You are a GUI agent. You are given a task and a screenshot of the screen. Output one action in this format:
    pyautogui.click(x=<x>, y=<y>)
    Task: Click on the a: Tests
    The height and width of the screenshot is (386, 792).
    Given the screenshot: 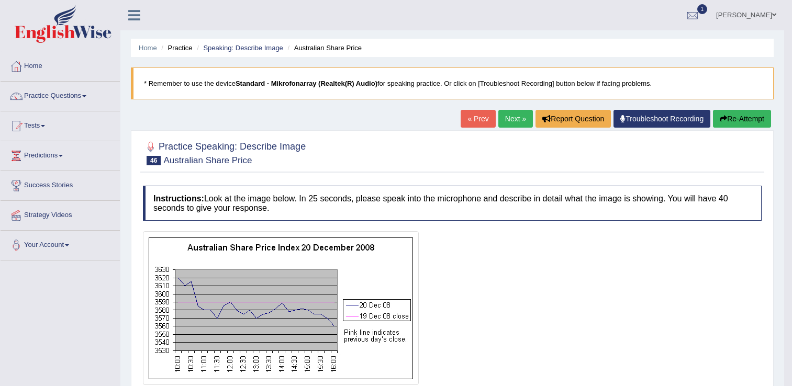 What is the action you would take?
    pyautogui.click(x=60, y=125)
    